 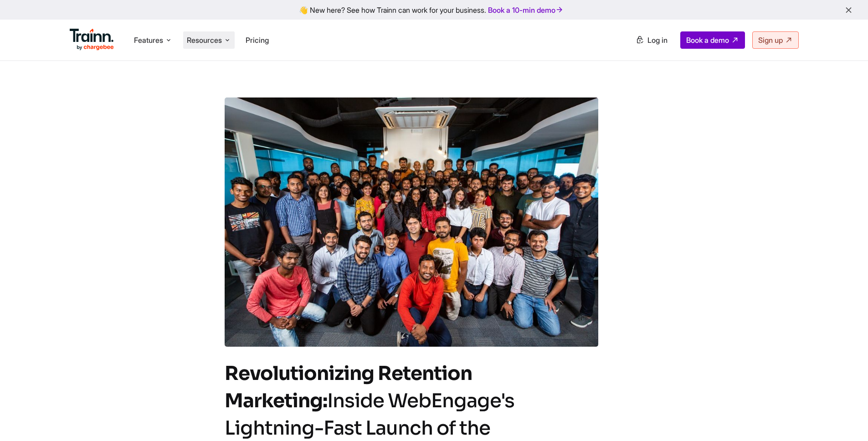 I want to click on span: Pricing, so click(x=257, y=40).